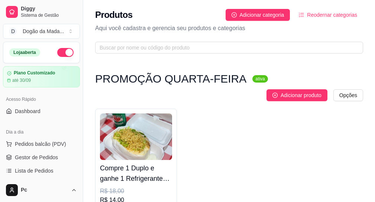  Describe the element at coordinates (41, 99) in the screenshot. I see `div: Acesso Rápido` at that location.